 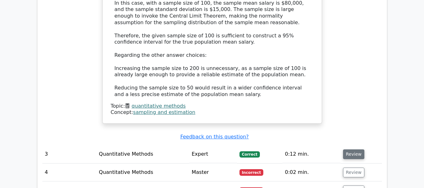 I want to click on a: Feedback on this question?, so click(x=214, y=137).